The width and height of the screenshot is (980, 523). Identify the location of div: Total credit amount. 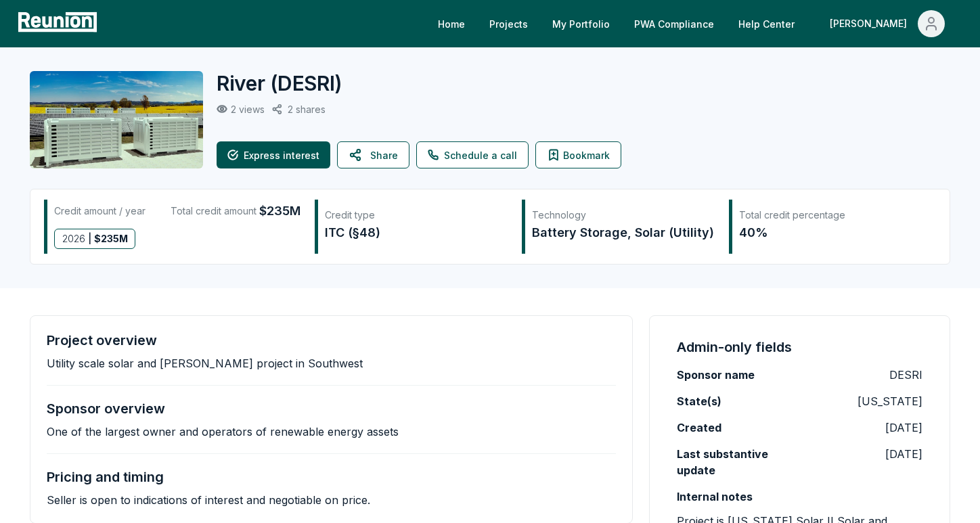
(236, 211).